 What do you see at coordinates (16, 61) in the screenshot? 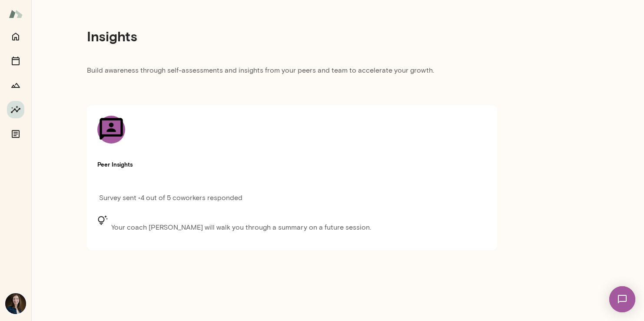
I see `button: Sessions` at bounding box center [16, 61].